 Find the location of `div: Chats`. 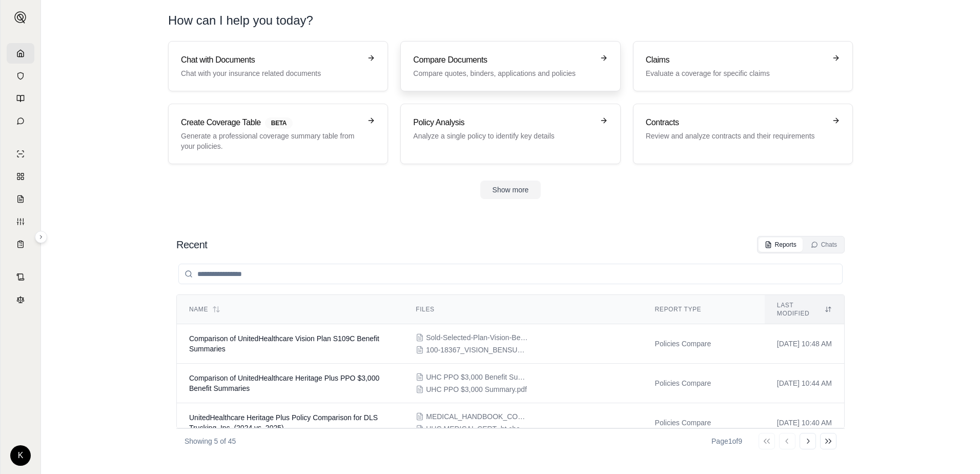

div: Chats is located at coordinates (824, 245).